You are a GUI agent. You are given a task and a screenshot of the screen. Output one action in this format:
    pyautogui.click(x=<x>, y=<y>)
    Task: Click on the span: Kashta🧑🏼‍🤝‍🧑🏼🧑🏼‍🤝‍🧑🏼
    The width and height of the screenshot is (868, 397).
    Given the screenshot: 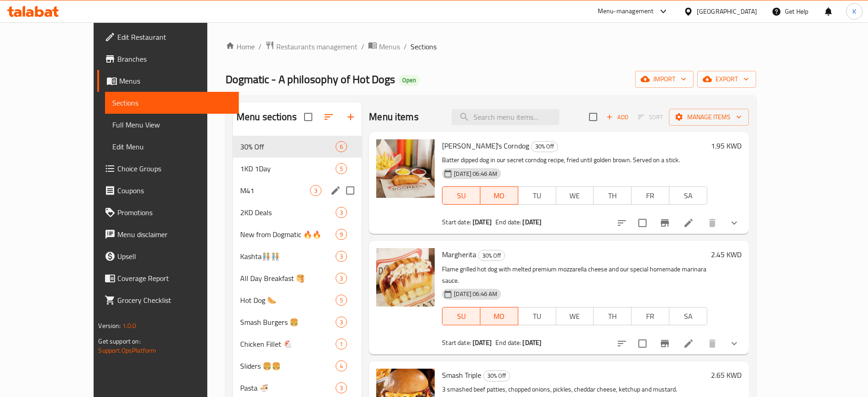 What is the action you would take?
    pyautogui.click(x=288, y=257)
    